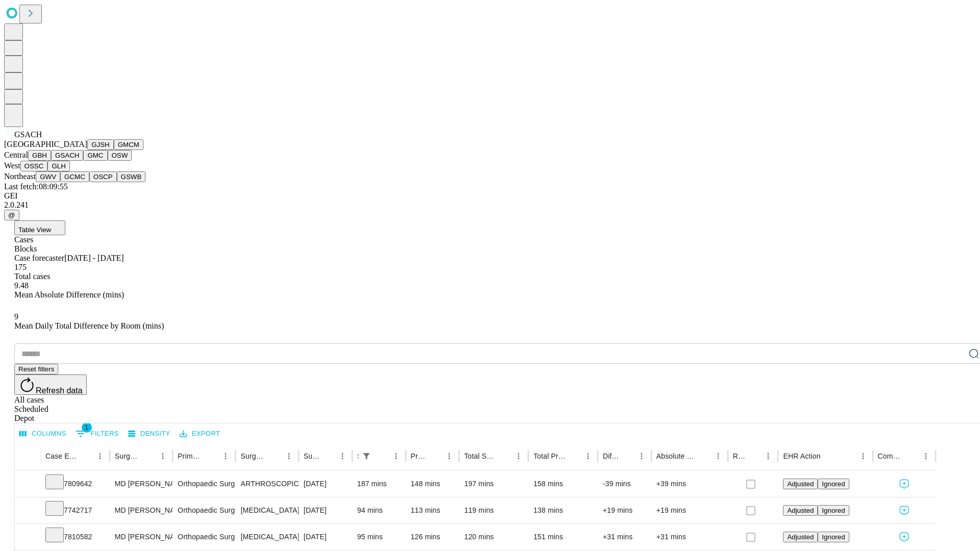 Image resolution: width=980 pixels, height=551 pixels. What do you see at coordinates (253, 456) in the screenshot?
I see `div: Surgery Name` at bounding box center [253, 456].